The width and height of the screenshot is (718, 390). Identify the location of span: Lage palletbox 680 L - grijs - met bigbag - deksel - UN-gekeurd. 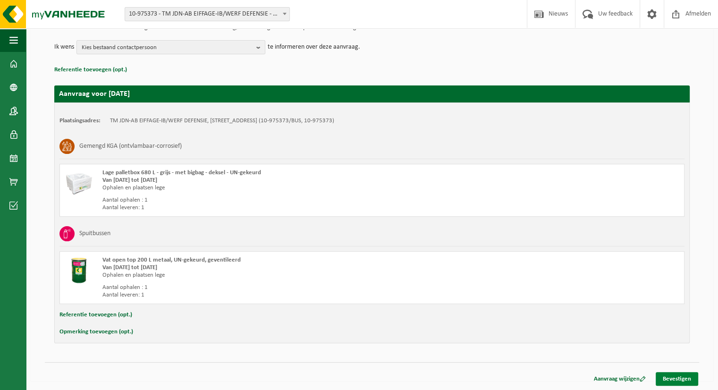
(182, 172).